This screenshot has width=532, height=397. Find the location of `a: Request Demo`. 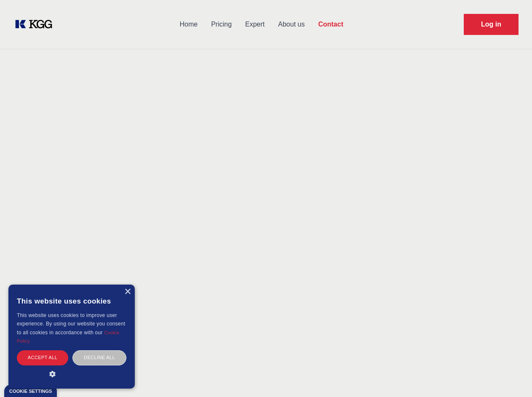

a: Request Demo is located at coordinates (491, 24).